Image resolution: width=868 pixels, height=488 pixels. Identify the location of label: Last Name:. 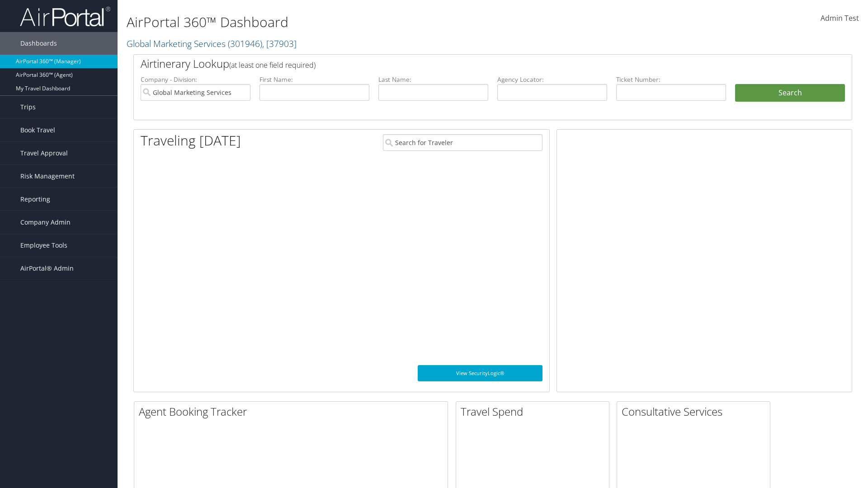
(433, 80).